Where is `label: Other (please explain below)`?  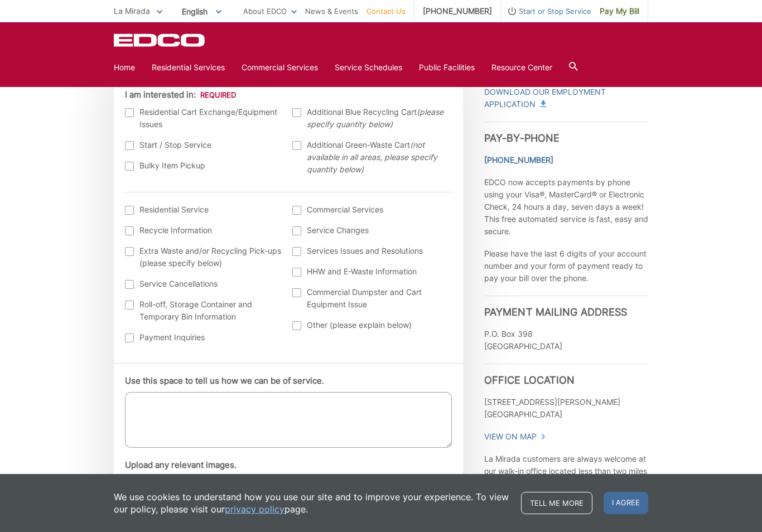
label: Other (please explain below) is located at coordinates (370, 325).